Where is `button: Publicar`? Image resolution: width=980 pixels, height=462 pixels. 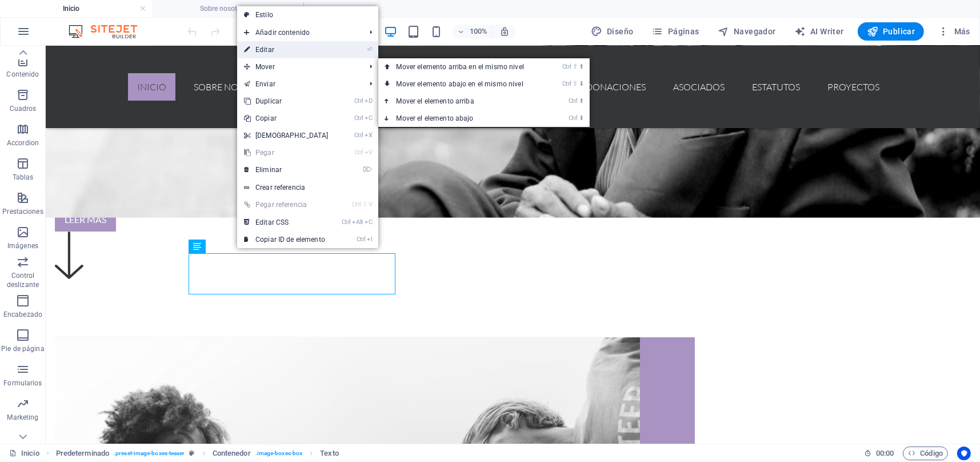 button: Publicar is located at coordinates (891, 31).